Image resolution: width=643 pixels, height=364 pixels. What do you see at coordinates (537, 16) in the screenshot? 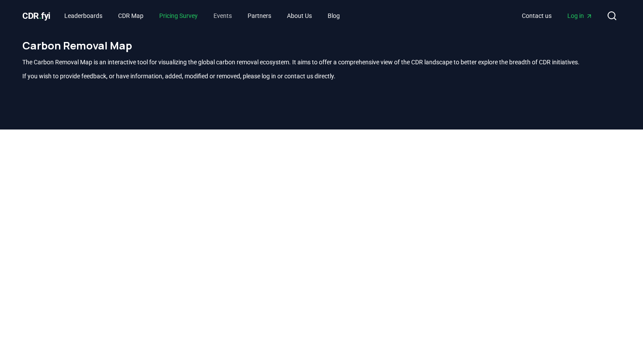
I see `a: Contact us` at bounding box center [537, 16].